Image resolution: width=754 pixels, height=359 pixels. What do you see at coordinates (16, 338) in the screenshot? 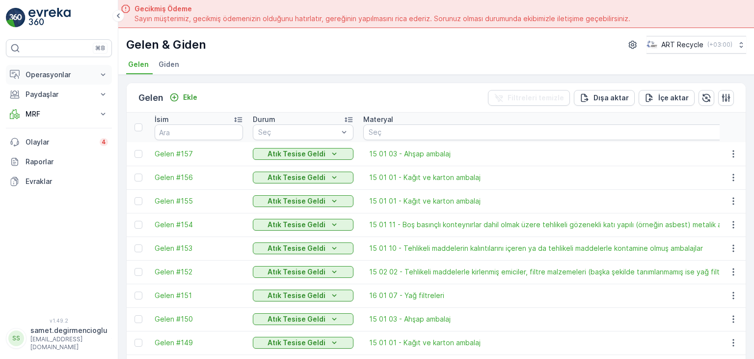
I see `div: SS` at bounding box center [16, 338].